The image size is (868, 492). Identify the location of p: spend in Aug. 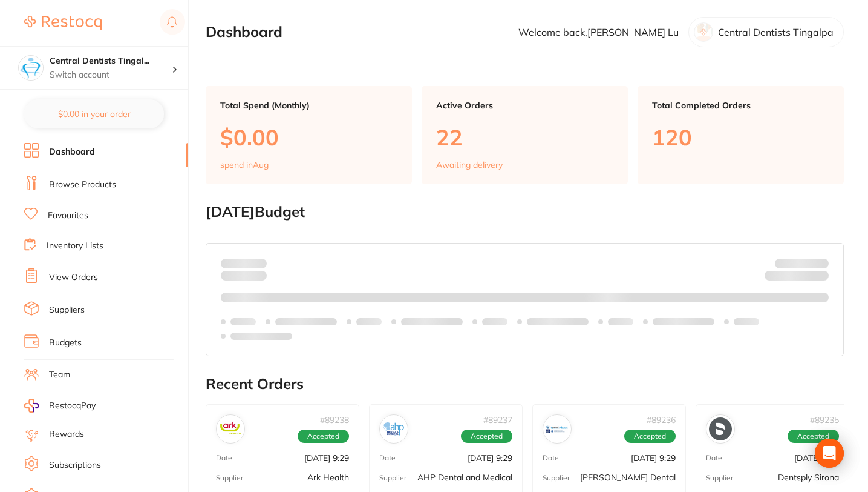
(244, 165).